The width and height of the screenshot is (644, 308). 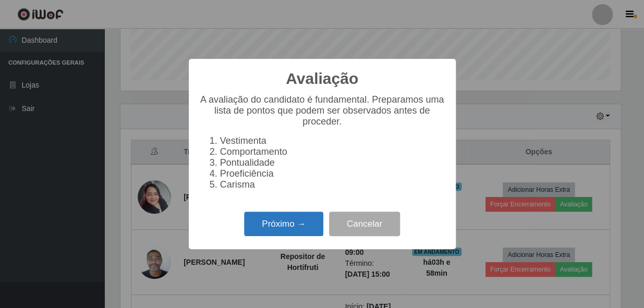 I want to click on p: A avaliação do candidato é fundamental. Preparamos uma lista de pontos que podem ser observados a..., so click(x=322, y=111).